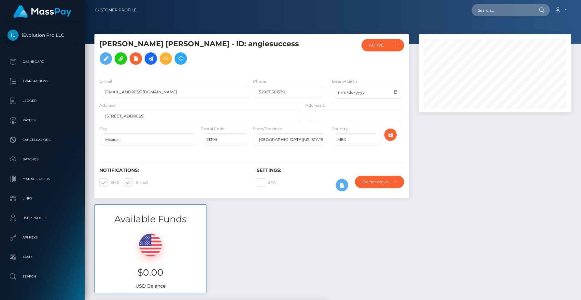  Describe the element at coordinates (42, 121) in the screenshot. I see `p: Payees` at that location.